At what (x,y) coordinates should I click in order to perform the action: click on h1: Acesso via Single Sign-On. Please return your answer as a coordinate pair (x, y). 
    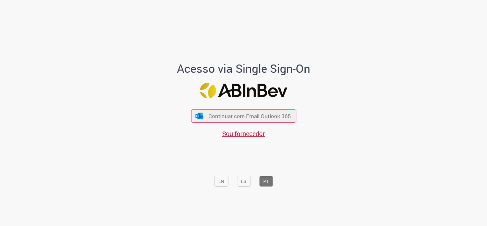
    Looking at the image, I should click on (244, 69).